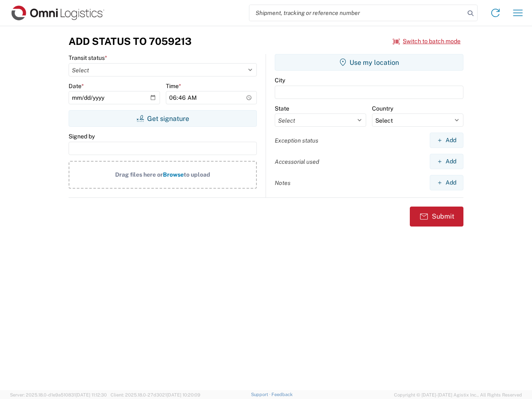 The height and width of the screenshot is (399, 532). Describe the element at coordinates (58, 395) in the screenshot. I see `span: Server: 2025.18.0-d1e9a510831` at that location.